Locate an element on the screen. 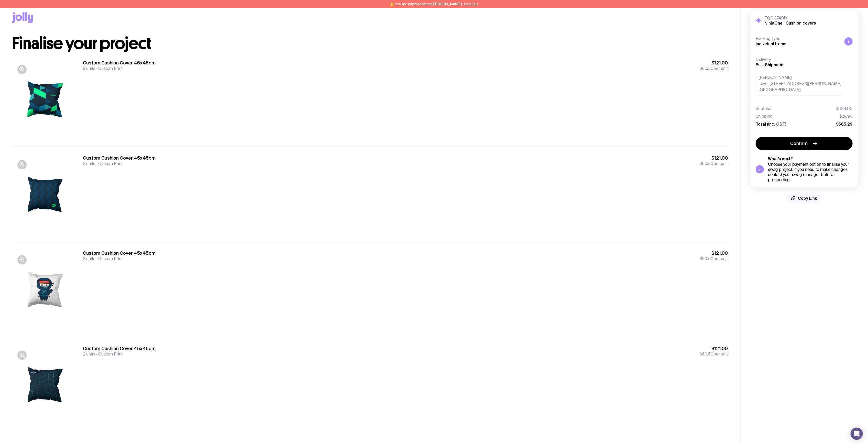 This screenshot has width=868, height=445. span: Shipping is located at coordinates (765, 117).